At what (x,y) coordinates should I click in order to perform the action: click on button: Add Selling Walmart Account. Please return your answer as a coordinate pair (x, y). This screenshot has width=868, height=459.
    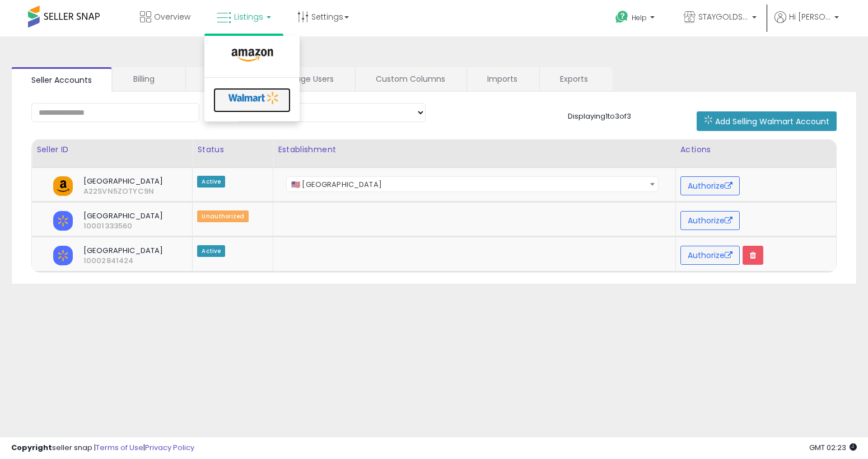
    Looking at the image, I should click on (767, 121).